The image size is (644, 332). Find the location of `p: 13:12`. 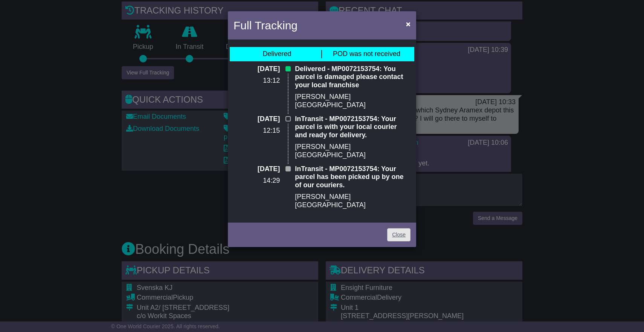

p: 13:12 is located at coordinates (257, 81).